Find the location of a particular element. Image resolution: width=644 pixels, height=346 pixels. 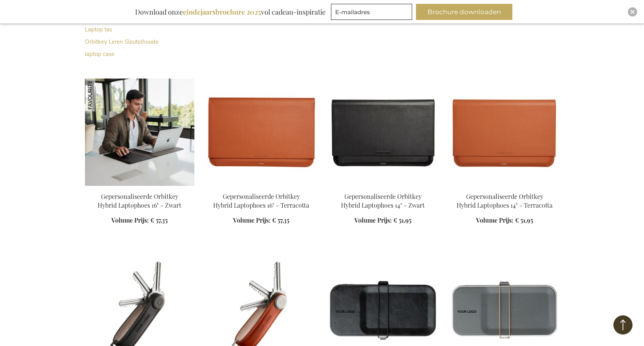

button: Brochure downloaden is located at coordinates (464, 12).